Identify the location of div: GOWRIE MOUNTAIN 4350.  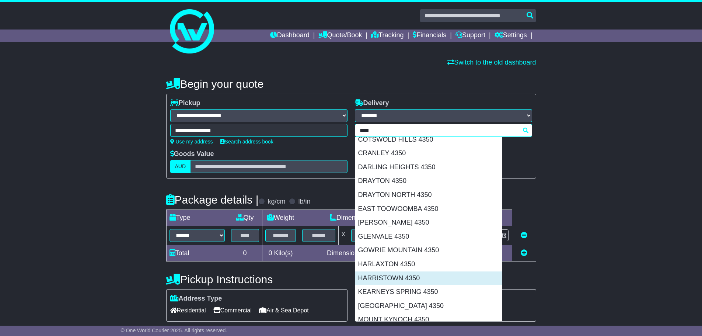
(428, 250).